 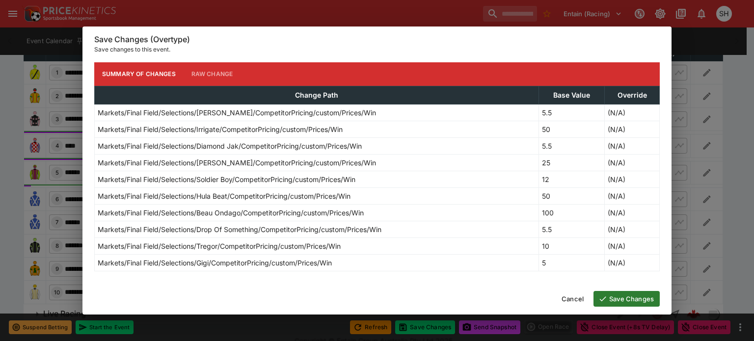 What do you see at coordinates (572, 163) in the screenshot?
I see `td: 25` at bounding box center [572, 163].